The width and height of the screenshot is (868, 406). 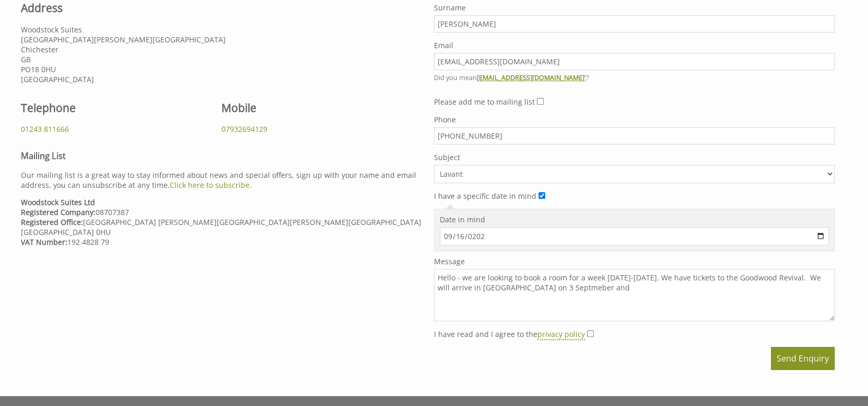 What do you see at coordinates (115, 108) in the screenshot?
I see `h2: Telephone` at bounding box center [115, 108].